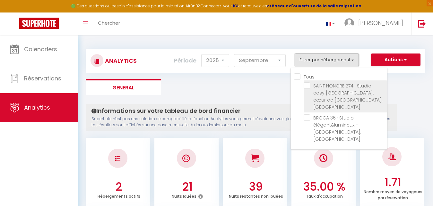 The width and height of the screenshot is (433, 206). Describe the element at coordinates (236, 6) in the screenshot. I see `a: ICI` at that location.